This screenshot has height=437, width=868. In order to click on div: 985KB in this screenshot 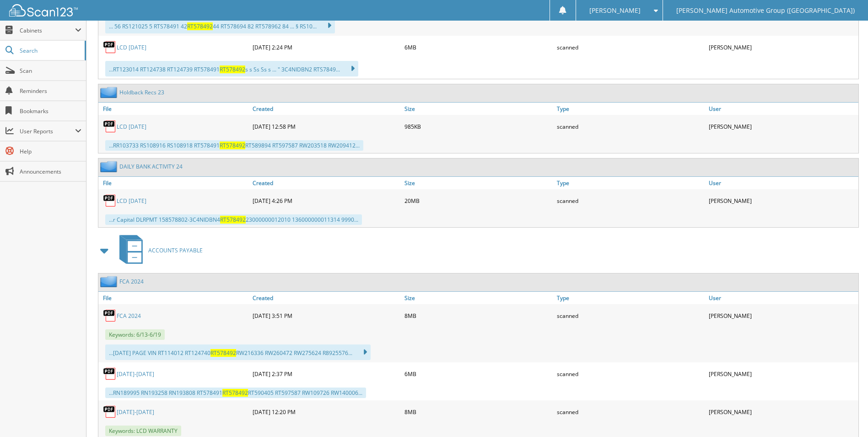, I will do `click(478, 126)`.